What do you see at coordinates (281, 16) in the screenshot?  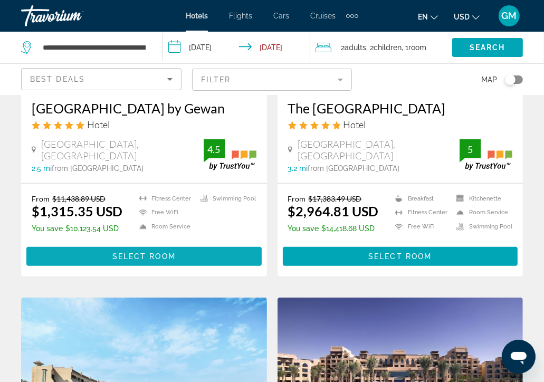 I see `a: Cars` at bounding box center [281, 16].